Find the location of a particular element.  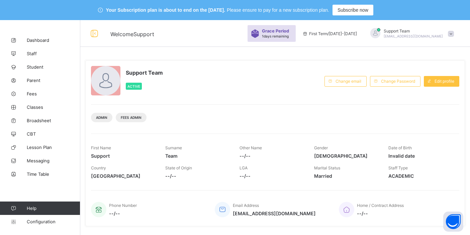

span: Surname is located at coordinates (174, 148).